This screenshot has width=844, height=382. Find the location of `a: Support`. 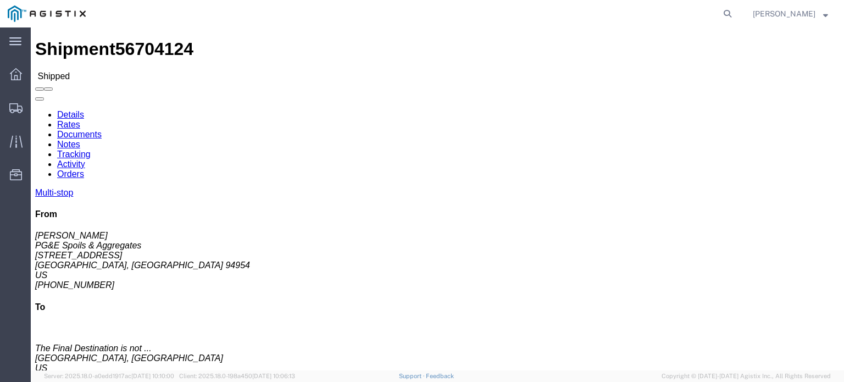

a: Support is located at coordinates (413, 376).